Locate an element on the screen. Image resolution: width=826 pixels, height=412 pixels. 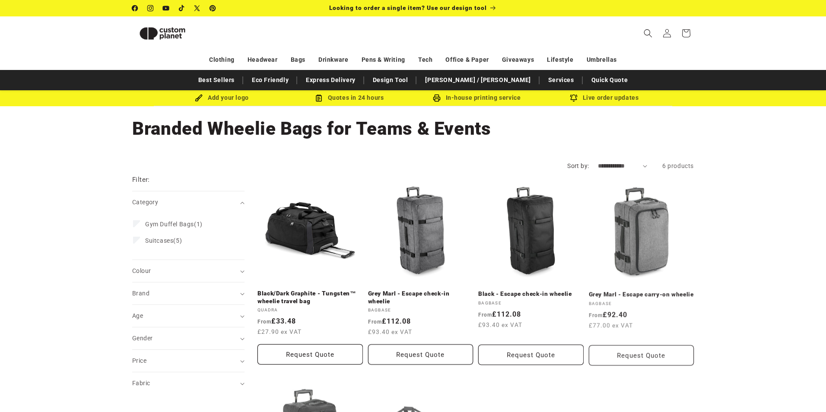
a: Quick Quote is located at coordinates (609, 80).